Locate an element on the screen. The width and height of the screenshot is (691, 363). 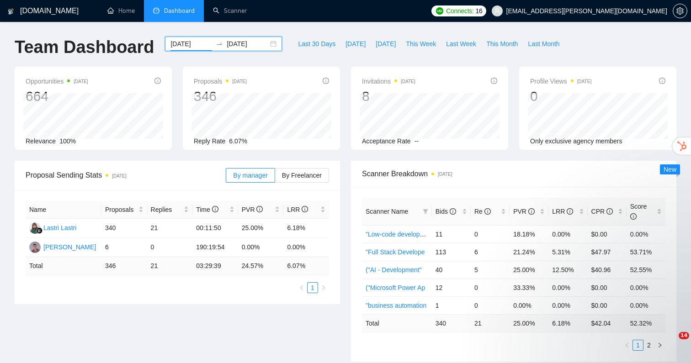
td: 33.33% is located at coordinates (529, 287).